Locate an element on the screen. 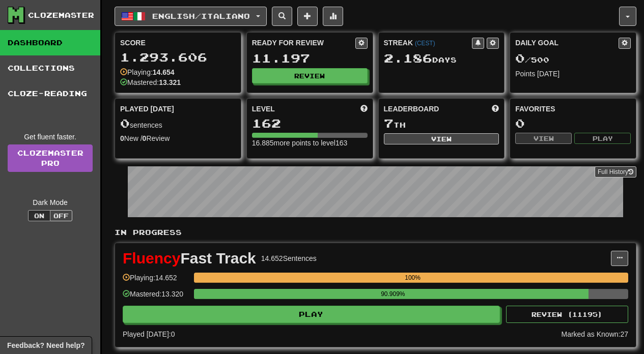  span: English / Italiano is located at coordinates (201, 16).